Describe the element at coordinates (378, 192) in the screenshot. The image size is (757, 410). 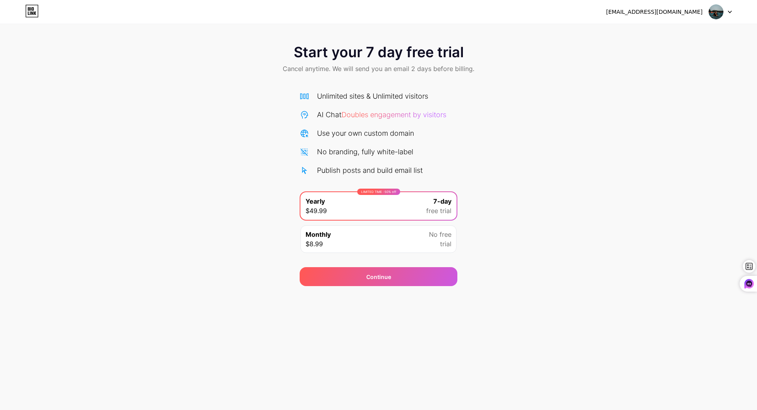
I see `div: LIMITED TIME : 50% off` at that location.